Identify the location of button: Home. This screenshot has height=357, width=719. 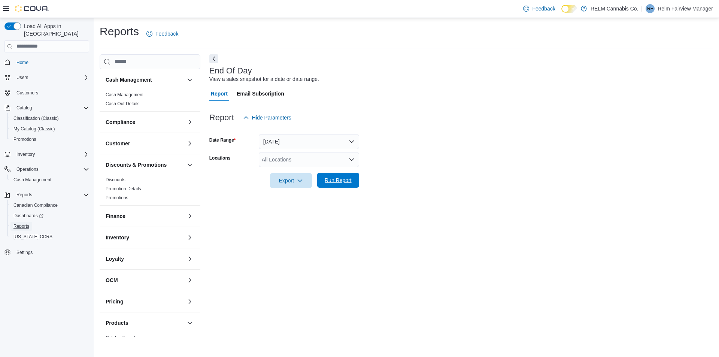
(47, 62).